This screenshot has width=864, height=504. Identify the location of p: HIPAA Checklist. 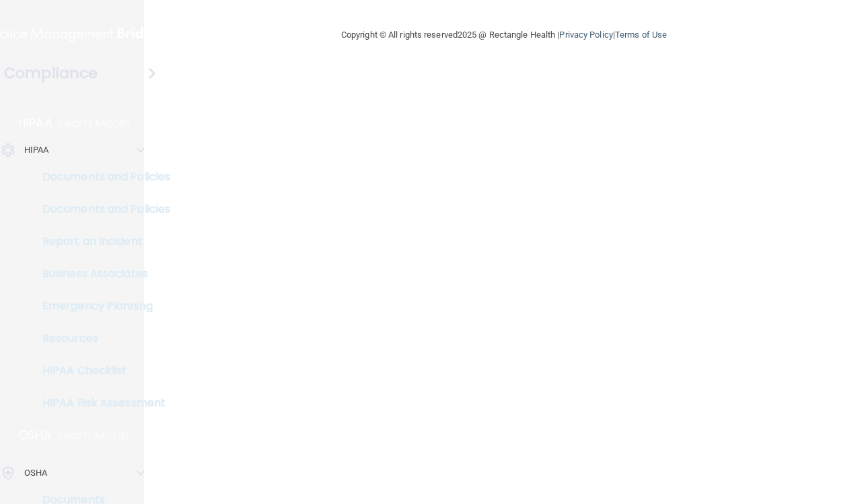
(101, 371).